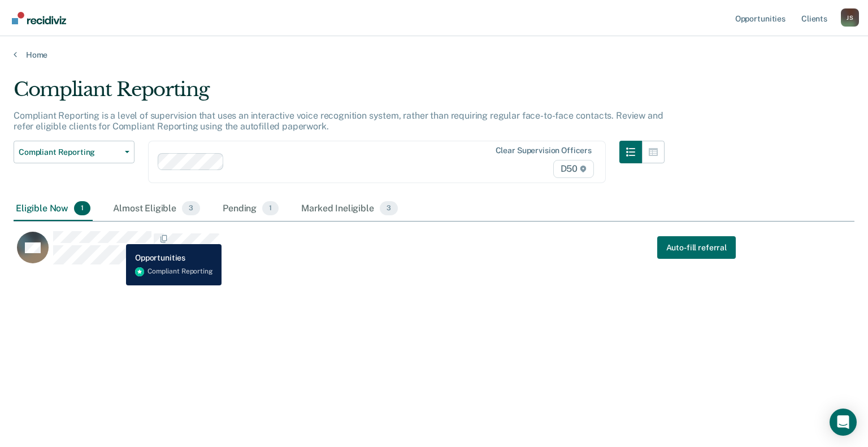  I want to click on div: J S, so click(850, 18).